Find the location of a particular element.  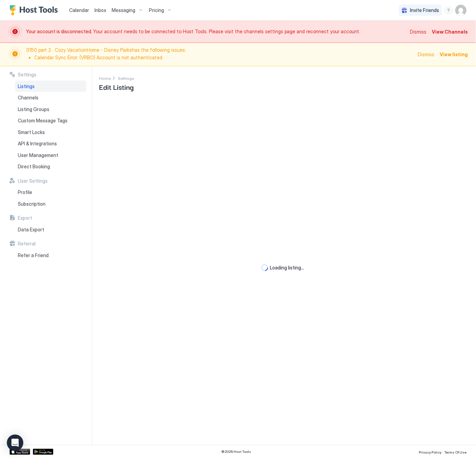

div: App Store is located at coordinates (20, 452).